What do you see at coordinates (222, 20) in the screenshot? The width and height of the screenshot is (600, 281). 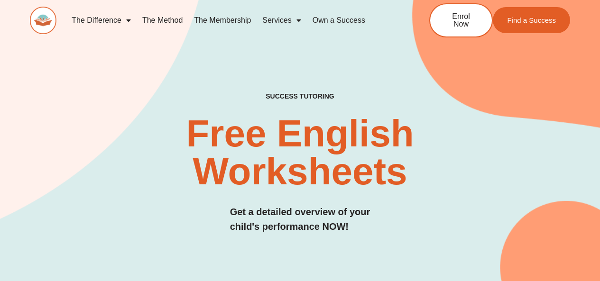 I see `a: The Membership` at bounding box center [222, 20].